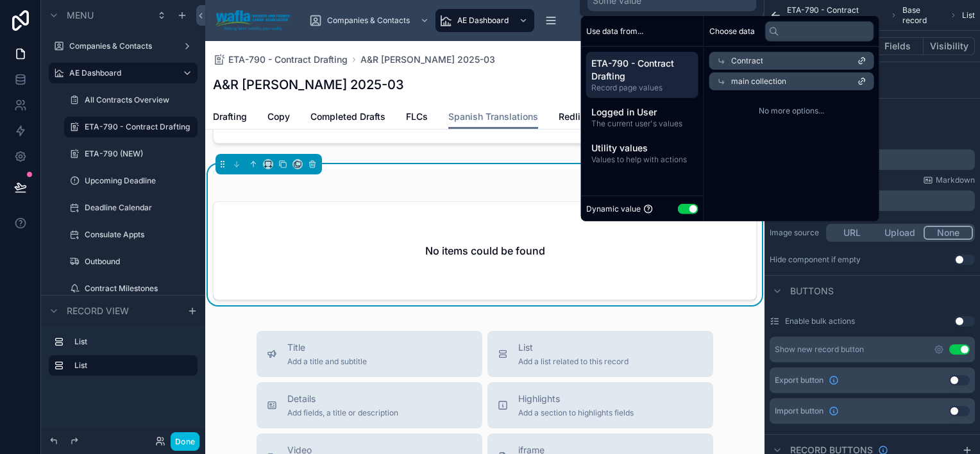 The height and width of the screenshot is (454, 980). Describe the element at coordinates (574, 118) in the screenshot. I see `a: Redline` at that location.